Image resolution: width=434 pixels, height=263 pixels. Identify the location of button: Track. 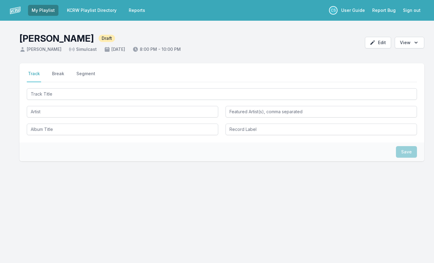
(34, 76).